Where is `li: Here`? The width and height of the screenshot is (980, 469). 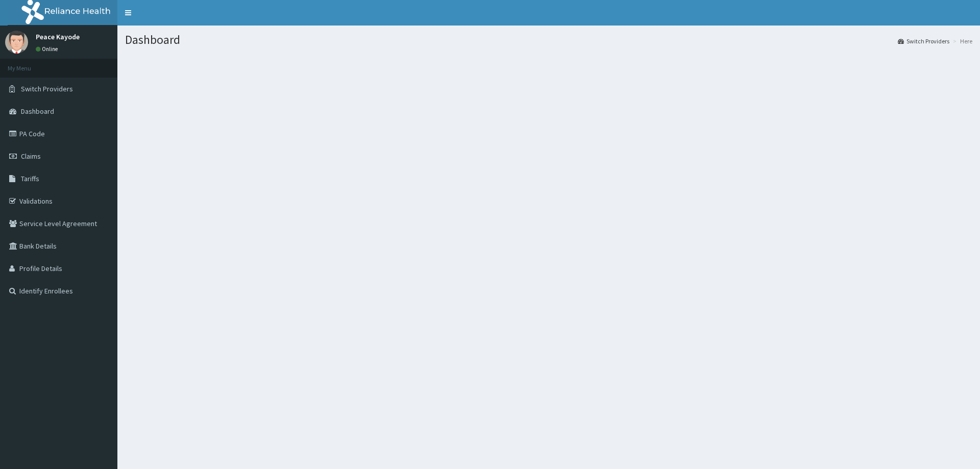 li: Here is located at coordinates (961, 41).